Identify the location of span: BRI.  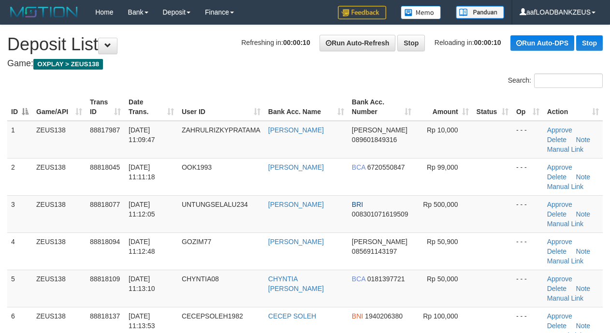
(357, 205).